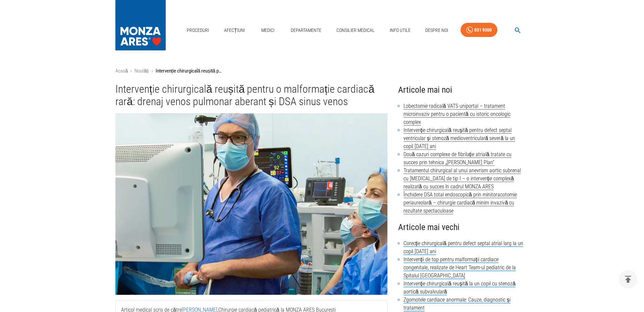  I want to click on button: delete, so click(628, 279).